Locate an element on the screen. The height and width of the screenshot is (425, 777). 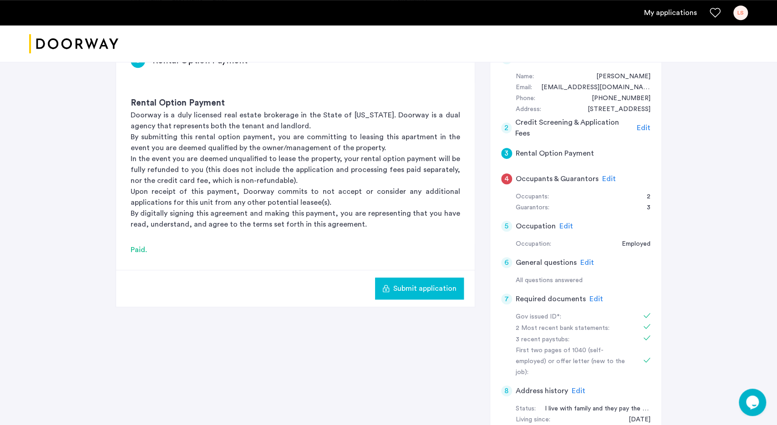
div: Status: is located at coordinates (526, 409).